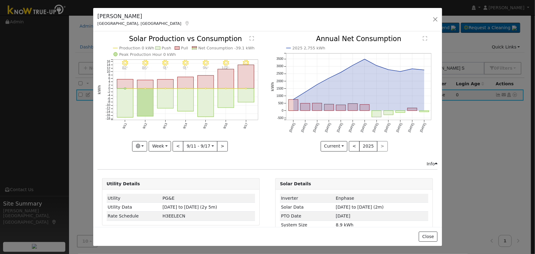 This screenshot has height=254, width=535. I want to click on div: Info, so click(432, 164).